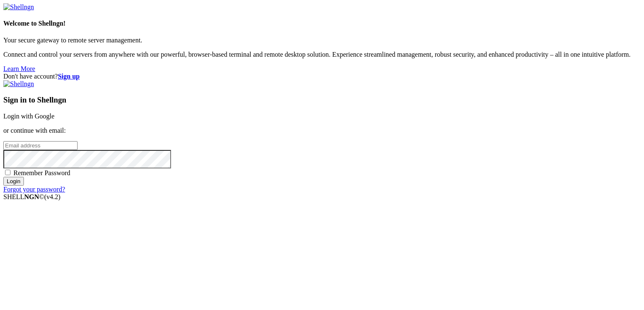  What do you see at coordinates (32, 197) in the screenshot?
I see `span: SHELL ©` at bounding box center [32, 197].